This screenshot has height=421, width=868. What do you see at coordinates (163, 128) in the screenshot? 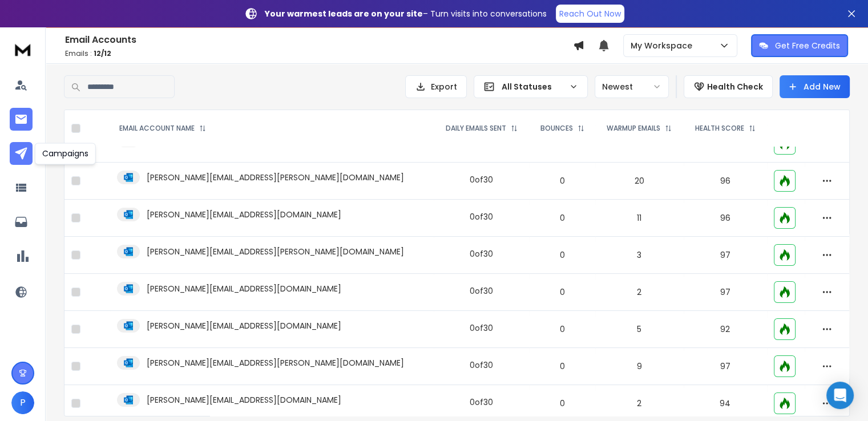
I see `div: EMAIL ACCOUNT NAME` at bounding box center [163, 128].